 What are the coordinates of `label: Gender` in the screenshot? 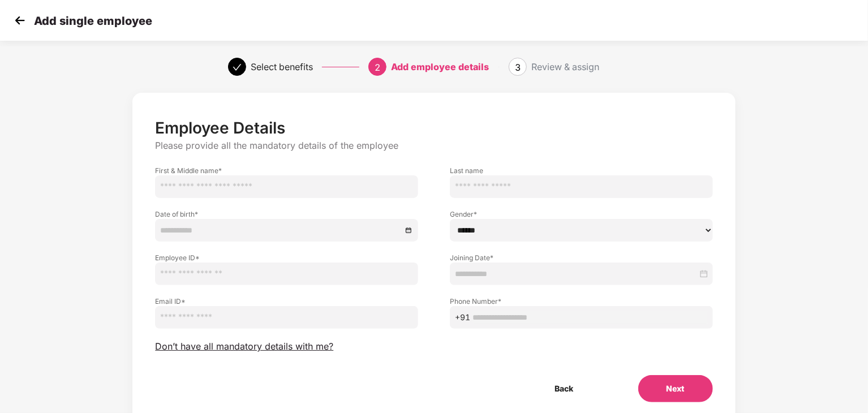 It's located at (581, 214).